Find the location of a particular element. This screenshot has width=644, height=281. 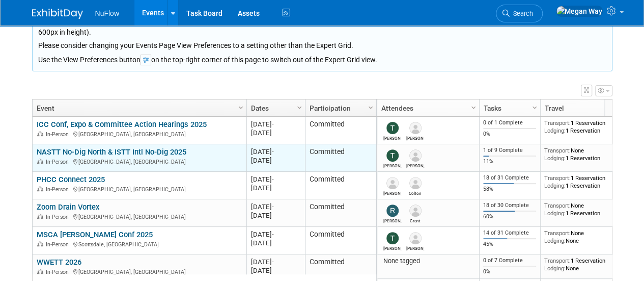

a: Event is located at coordinates (138, 108).